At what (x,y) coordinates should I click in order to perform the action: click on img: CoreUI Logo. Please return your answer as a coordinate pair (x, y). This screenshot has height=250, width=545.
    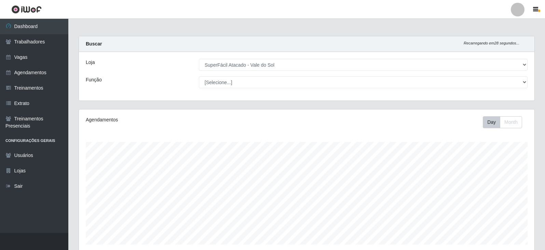
    Looking at the image, I should click on (26, 9).